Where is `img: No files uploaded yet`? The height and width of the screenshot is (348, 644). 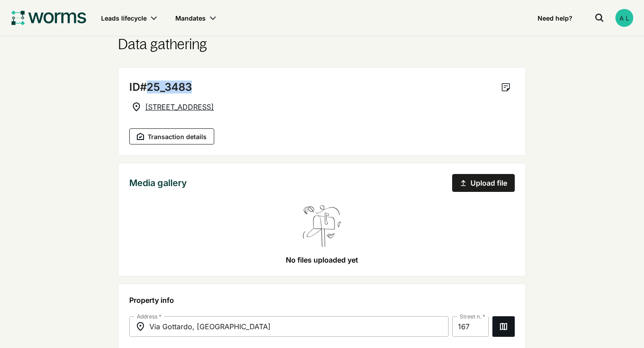 img: No files uploaded yet is located at coordinates (322, 225).